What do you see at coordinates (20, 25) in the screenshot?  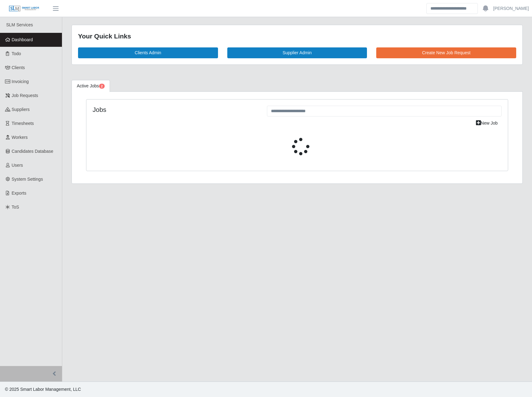 I see `span: SLM Services` at bounding box center [20, 25].